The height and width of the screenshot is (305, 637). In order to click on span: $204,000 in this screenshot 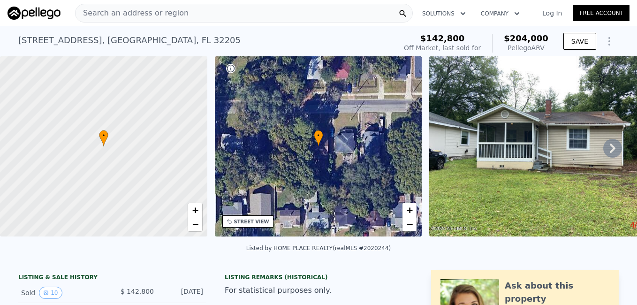, I will do `click(526, 38)`.